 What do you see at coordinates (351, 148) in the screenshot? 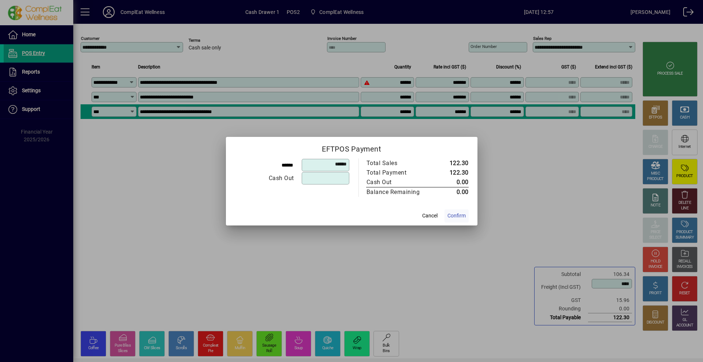
I see `h2: EFTPOS Payment` at bounding box center [351, 148].